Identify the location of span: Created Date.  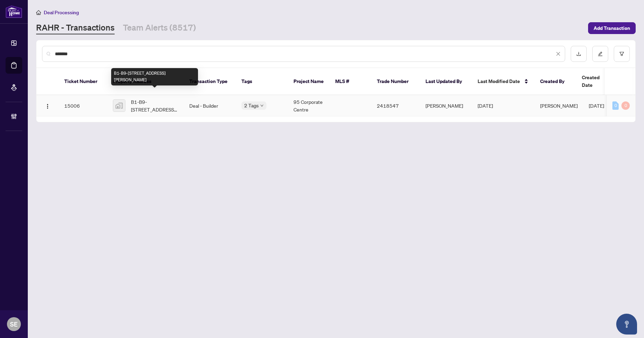
(597, 81).